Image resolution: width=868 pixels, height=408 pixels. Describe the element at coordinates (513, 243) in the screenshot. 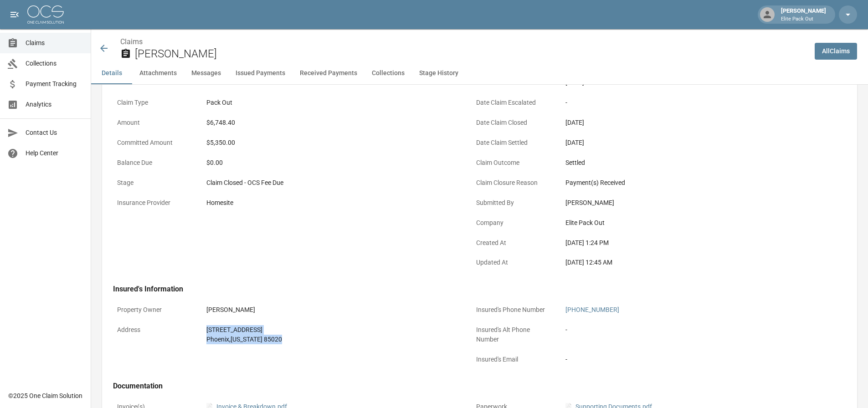

I see `p: Created At` at that location.